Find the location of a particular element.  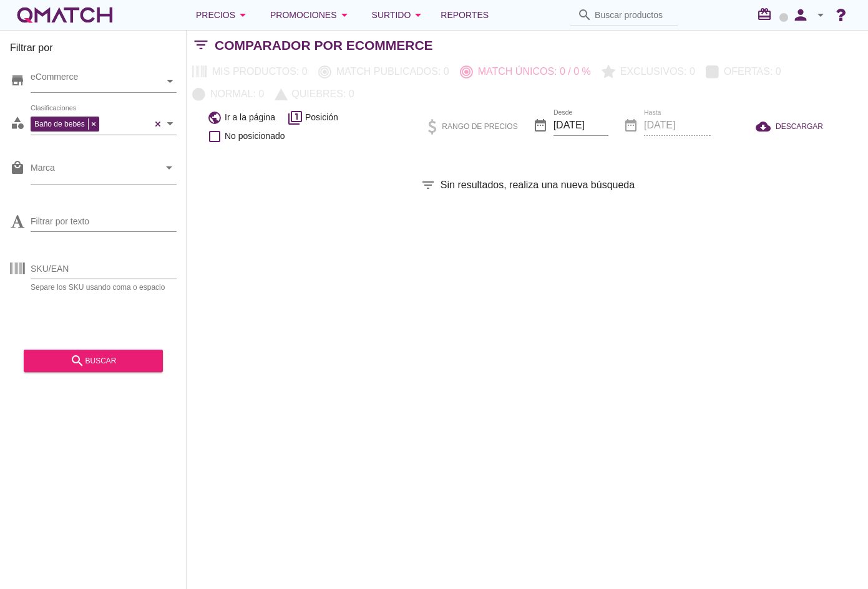

i: public is located at coordinates (214, 118).